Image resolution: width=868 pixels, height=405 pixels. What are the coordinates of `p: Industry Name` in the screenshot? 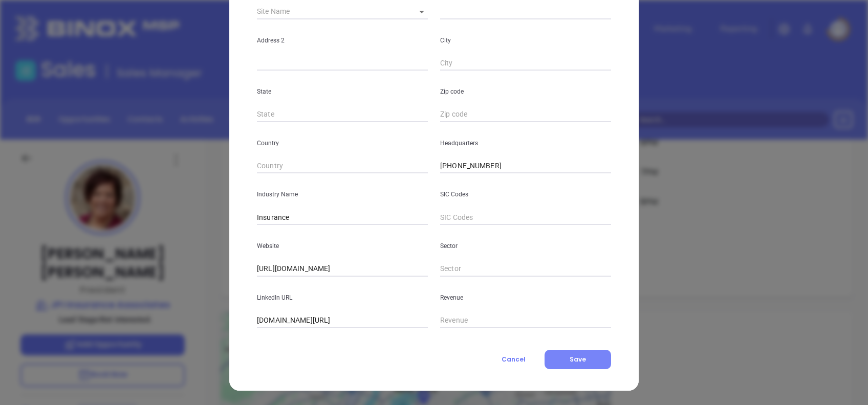 It's located at (342, 194).